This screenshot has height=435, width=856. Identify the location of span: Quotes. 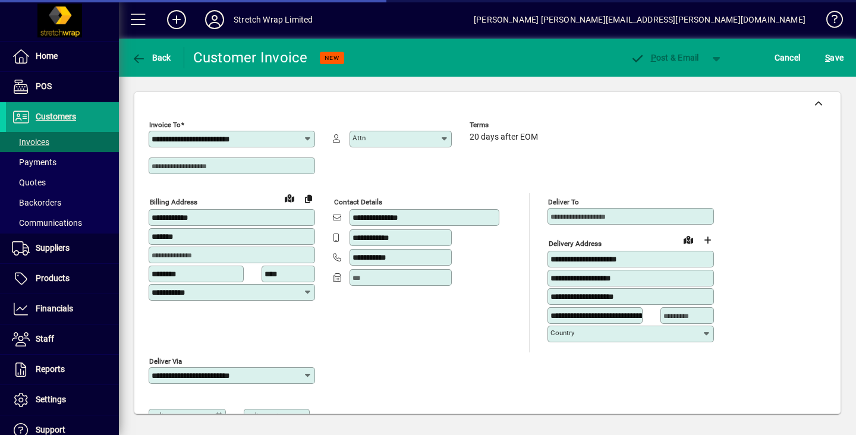
(29, 182).